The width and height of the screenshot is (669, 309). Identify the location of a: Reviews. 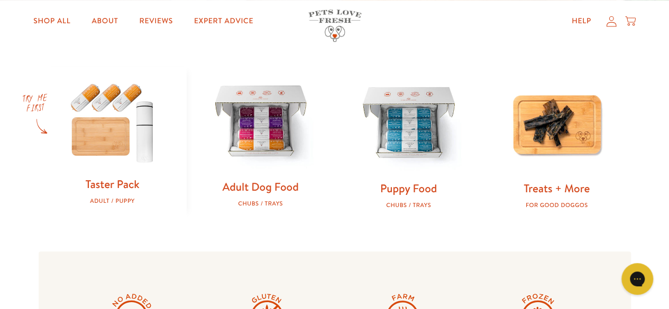
(156, 21).